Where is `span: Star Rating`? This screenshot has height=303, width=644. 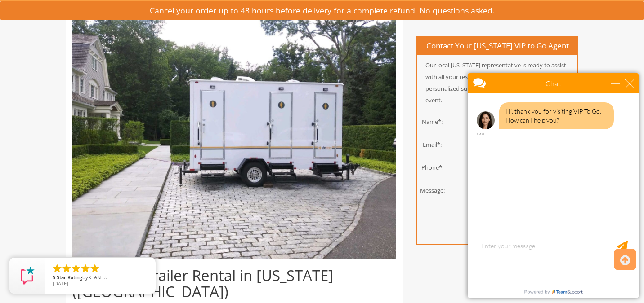
span: Star Rating is located at coordinates (69, 277).